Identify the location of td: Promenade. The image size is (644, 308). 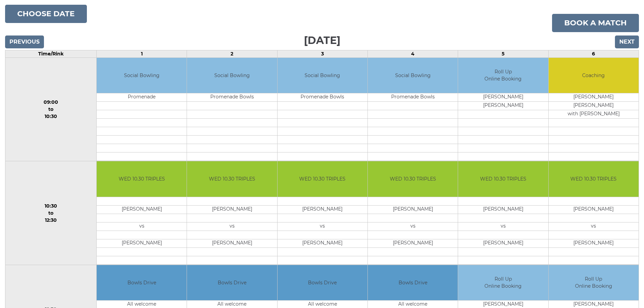
(142, 97).